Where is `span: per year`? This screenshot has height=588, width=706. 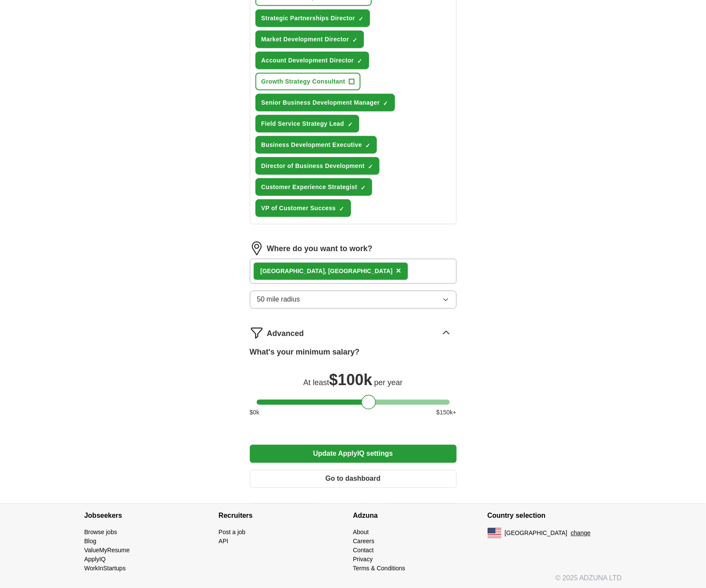
span: per year is located at coordinates (389, 383).